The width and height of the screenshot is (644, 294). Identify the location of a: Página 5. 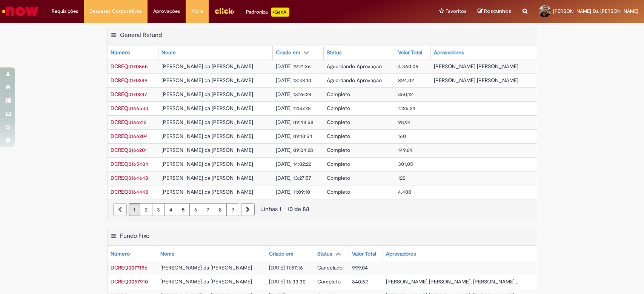
(184, 209).